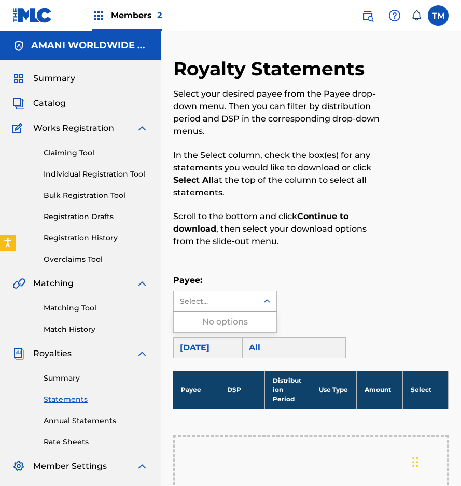  I want to click on a: Individual Registration Tool, so click(96, 174).